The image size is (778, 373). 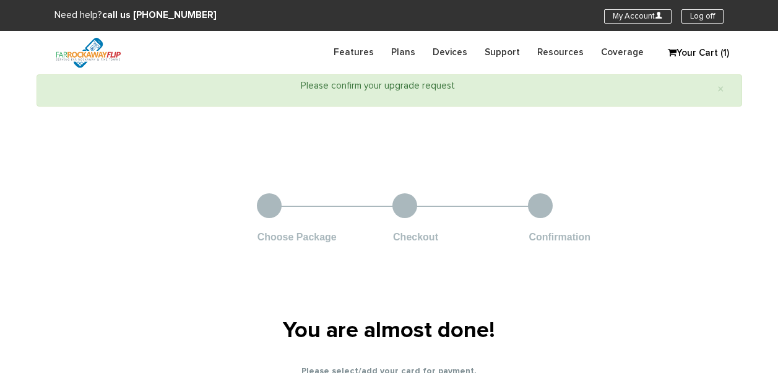 I want to click on a: Plans, so click(x=403, y=52).